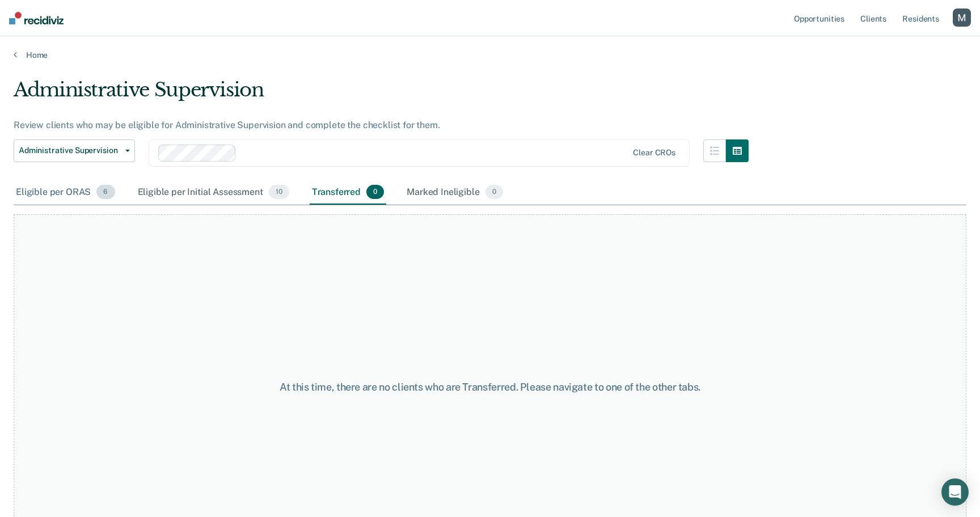 The height and width of the screenshot is (517, 980). What do you see at coordinates (490, 55) in the screenshot?
I see `a: Home` at bounding box center [490, 55].